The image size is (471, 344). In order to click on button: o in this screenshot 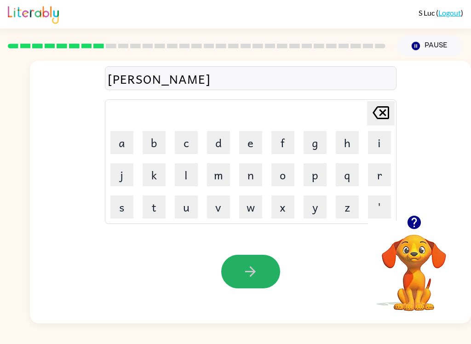, I will do `click(283, 175)`.